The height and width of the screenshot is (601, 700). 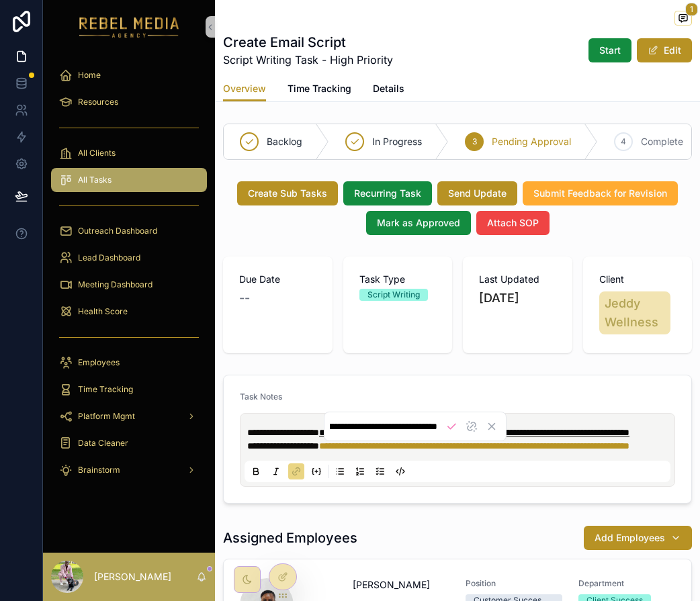 What do you see at coordinates (627, 584) in the screenshot?
I see `span: Department` at bounding box center [627, 584].